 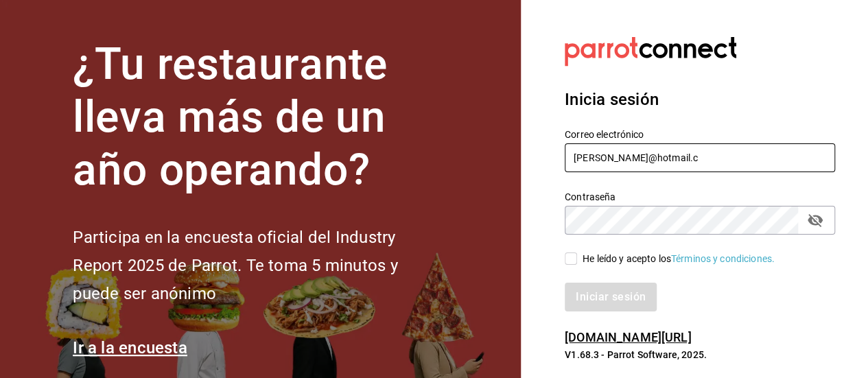 I want to click on h1: ¿Tu restaurante lleva más de un año operando?, so click(x=258, y=118).